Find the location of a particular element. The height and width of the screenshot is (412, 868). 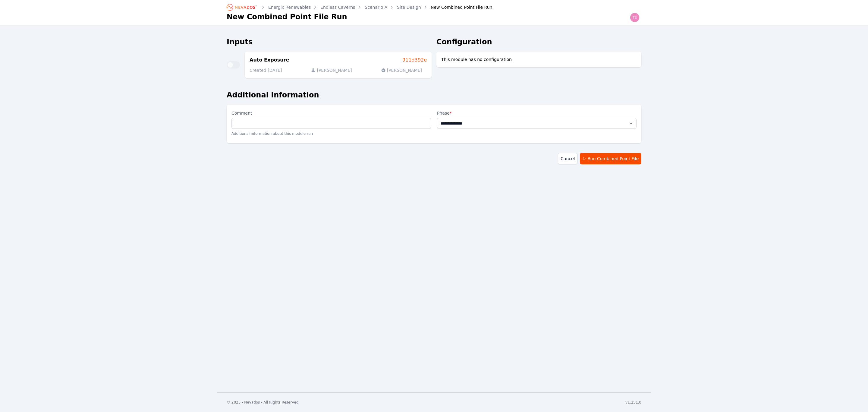

div: © 2025 - Nevados - All Rights Reserved is located at coordinates (262, 402).